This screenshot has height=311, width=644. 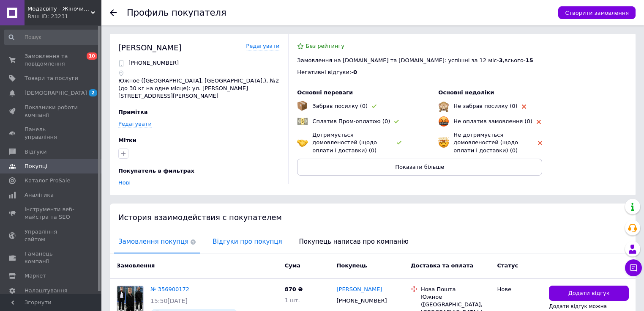 I want to click on span: Покупець, so click(x=351, y=265).